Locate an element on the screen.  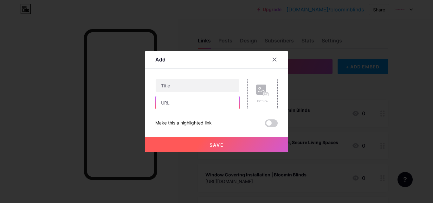
span: Save is located at coordinates (216, 145).